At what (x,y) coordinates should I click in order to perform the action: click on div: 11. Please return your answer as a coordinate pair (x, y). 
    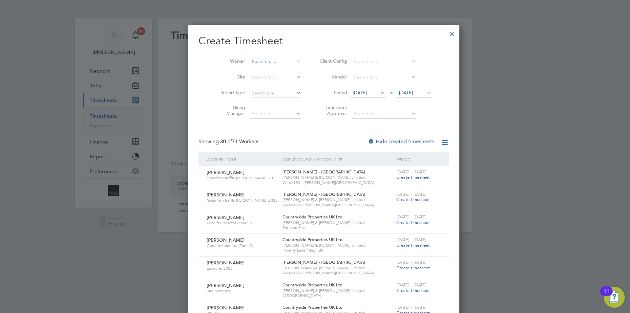
    Looking at the image, I should click on (607, 295).